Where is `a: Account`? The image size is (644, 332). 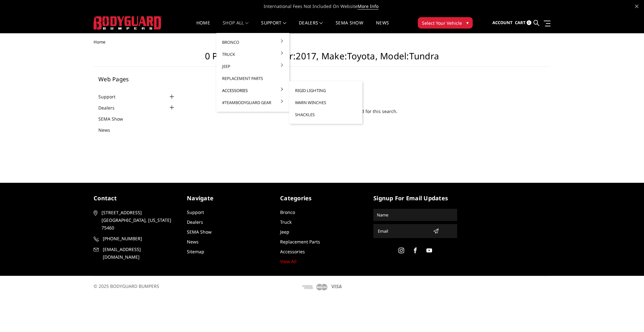
a: Account is located at coordinates (502, 23).